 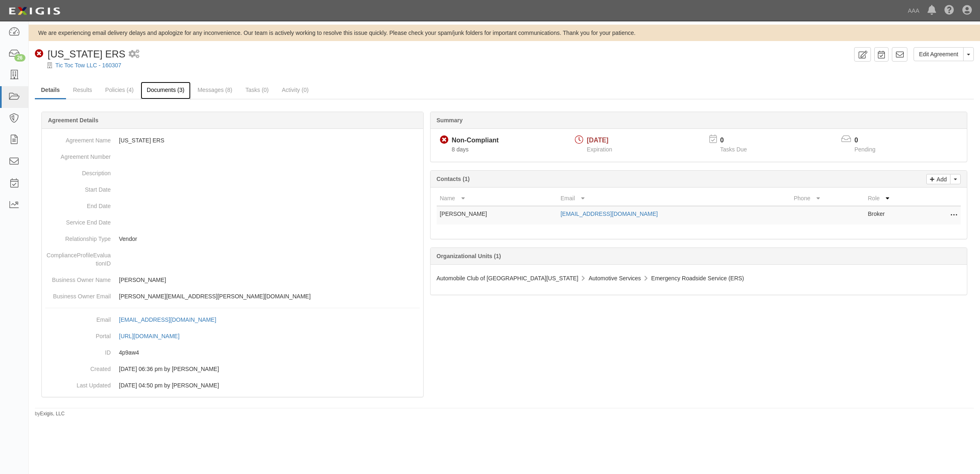 What do you see at coordinates (78, 294) in the screenshot?
I see `dt: Business Owner Email` at bounding box center [78, 294].